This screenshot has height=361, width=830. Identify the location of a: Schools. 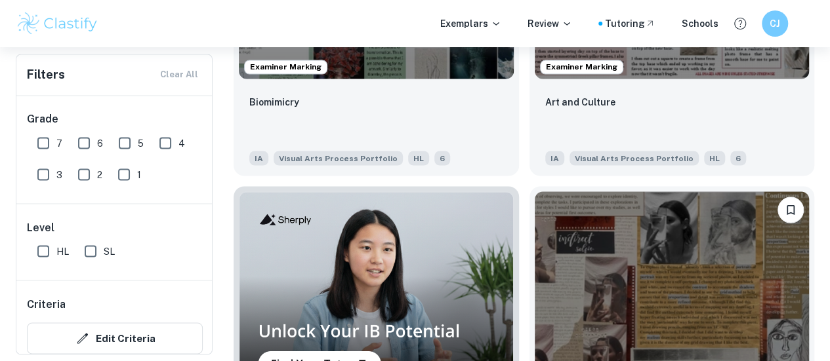
(700, 24).